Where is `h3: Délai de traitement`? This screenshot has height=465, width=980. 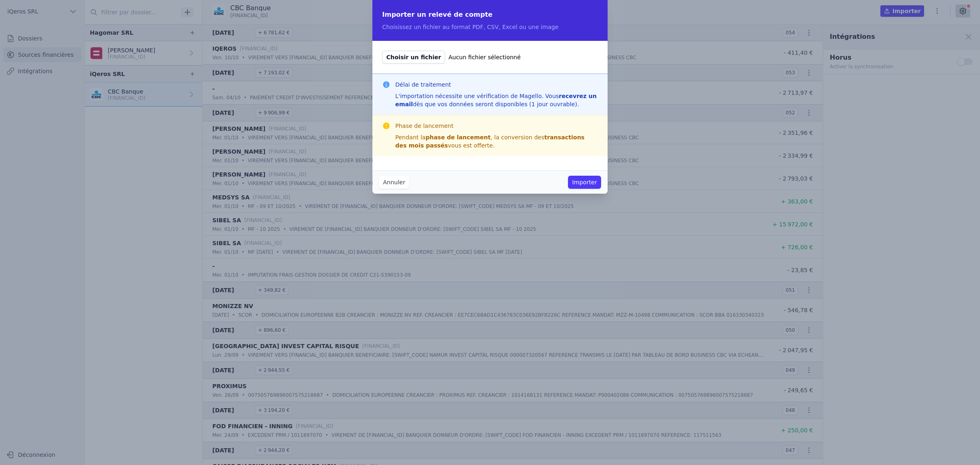
h3: Délai de traitement is located at coordinates (496, 84).